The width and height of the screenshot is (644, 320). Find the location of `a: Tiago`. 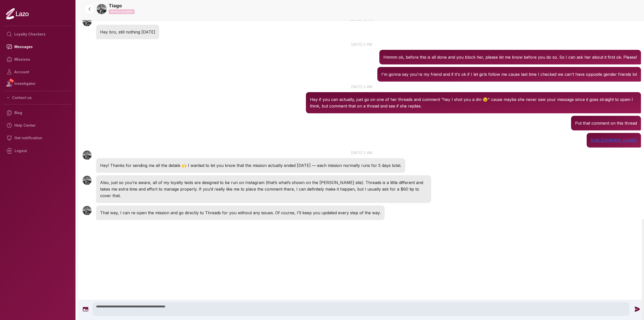

a: Tiago is located at coordinates (115, 6).